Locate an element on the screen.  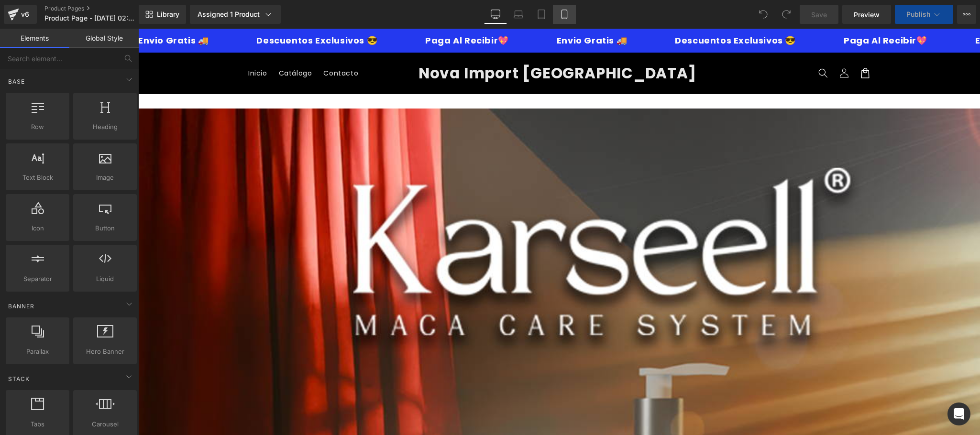
span: Row is located at coordinates (37, 127).